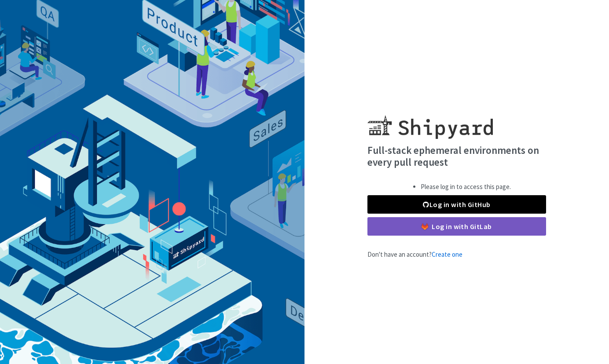  Describe the element at coordinates (466, 187) in the screenshot. I see `li: Please log in to access this page.` at that location.